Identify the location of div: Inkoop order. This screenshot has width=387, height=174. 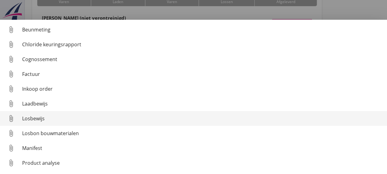
(202, 89).